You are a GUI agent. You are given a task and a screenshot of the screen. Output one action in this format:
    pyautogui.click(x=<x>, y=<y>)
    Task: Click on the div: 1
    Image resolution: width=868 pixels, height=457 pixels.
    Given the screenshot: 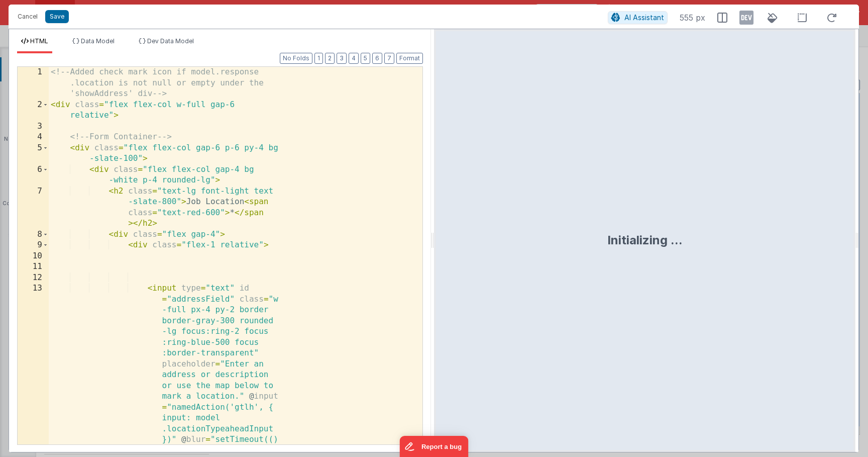 What is the action you would take?
    pyautogui.click(x=33, y=83)
    